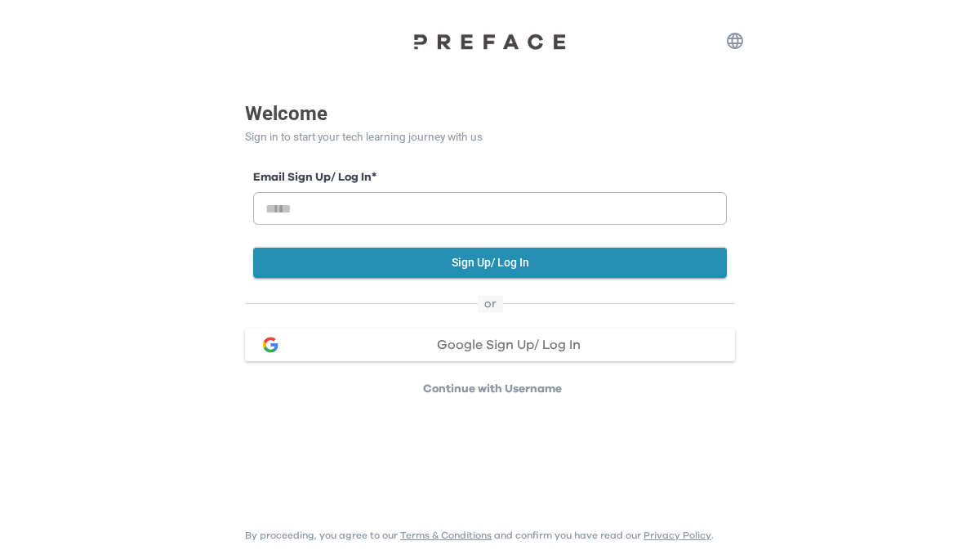 The width and height of the screenshot is (980, 550). Describe the element at coordinates (271, 345) in the screenshot. I see `img: google login` at that location.